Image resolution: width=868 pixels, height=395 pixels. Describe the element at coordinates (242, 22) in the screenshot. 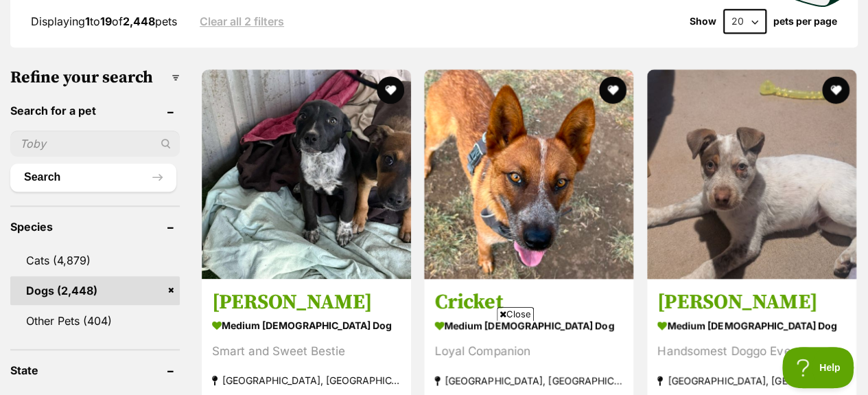

I see `a: Clear all 2 filters` at that location.